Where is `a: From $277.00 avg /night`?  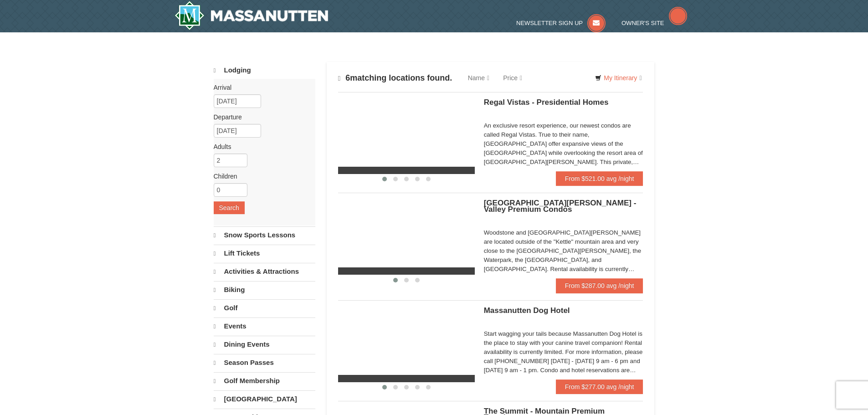
a: From $277.00 avg /night is located at coordinates (599, 387).